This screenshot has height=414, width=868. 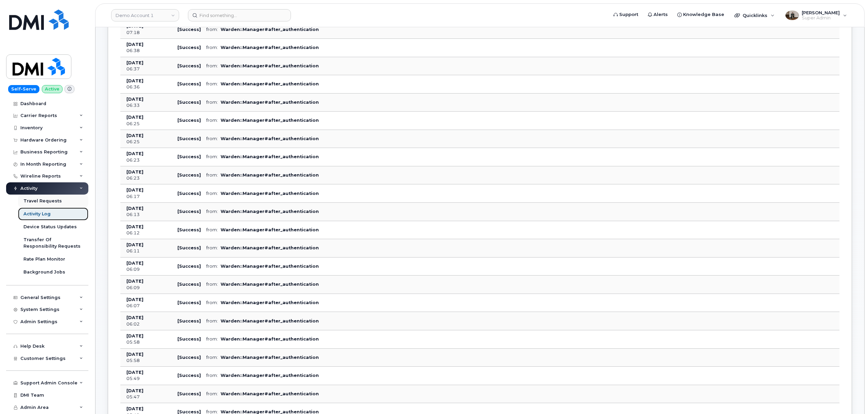 What do you see at coordinates (146, 196) in the screenshot?
I see `div: 06:17` at bounding box center [146, 196].